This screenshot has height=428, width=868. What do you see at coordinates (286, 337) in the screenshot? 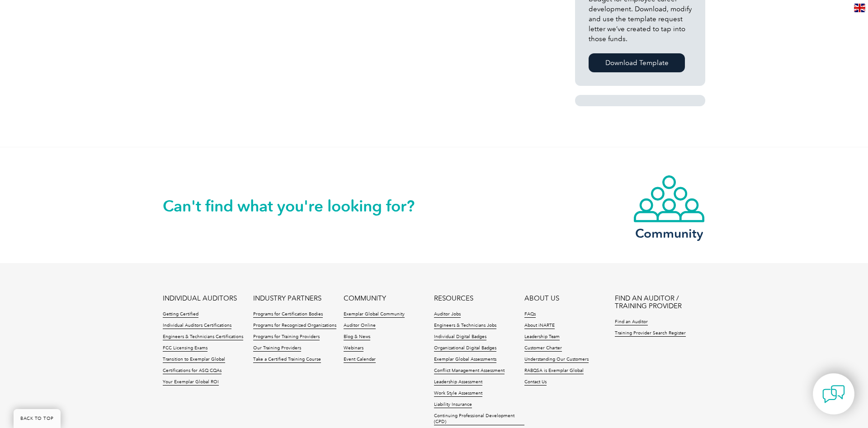
I see `a: Programs for Training Providers` at bounding box center [286, 337].